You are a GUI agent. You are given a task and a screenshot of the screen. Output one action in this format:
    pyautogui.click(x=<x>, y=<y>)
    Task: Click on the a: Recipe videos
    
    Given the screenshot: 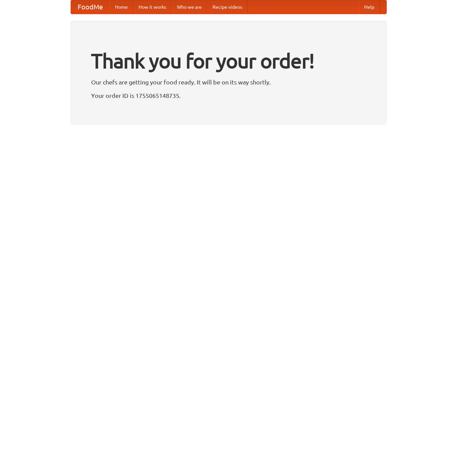 What is the action you would take?
    pyautogui.click(x=227, y=7)
    